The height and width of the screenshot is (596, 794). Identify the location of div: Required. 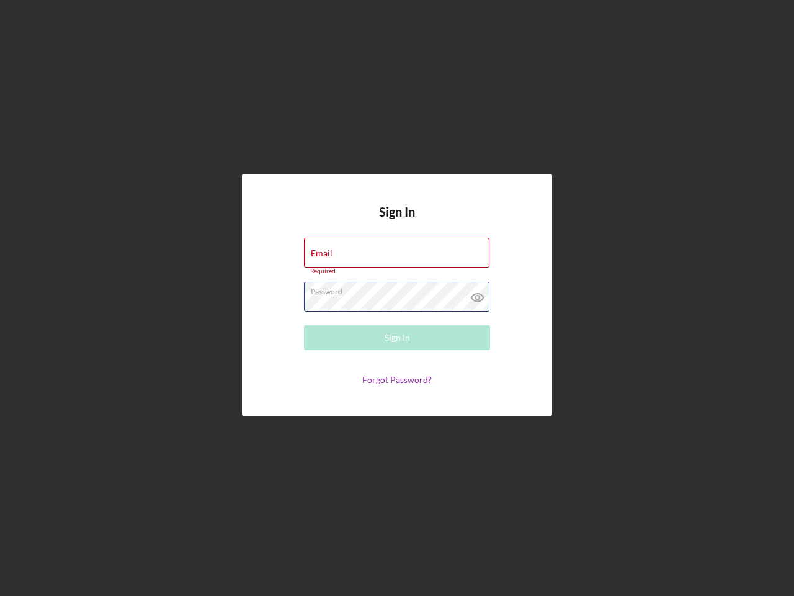
(397, 271).